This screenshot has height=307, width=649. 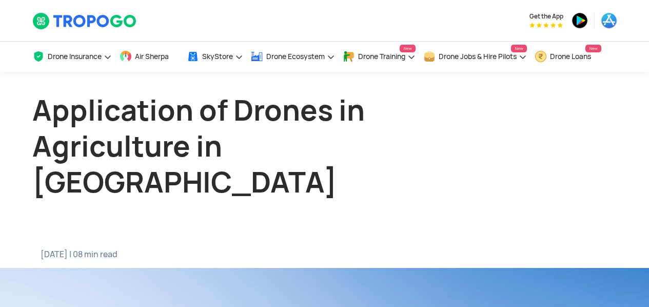 I want to click on span: Drone Loans, so click(x=570, y=56).